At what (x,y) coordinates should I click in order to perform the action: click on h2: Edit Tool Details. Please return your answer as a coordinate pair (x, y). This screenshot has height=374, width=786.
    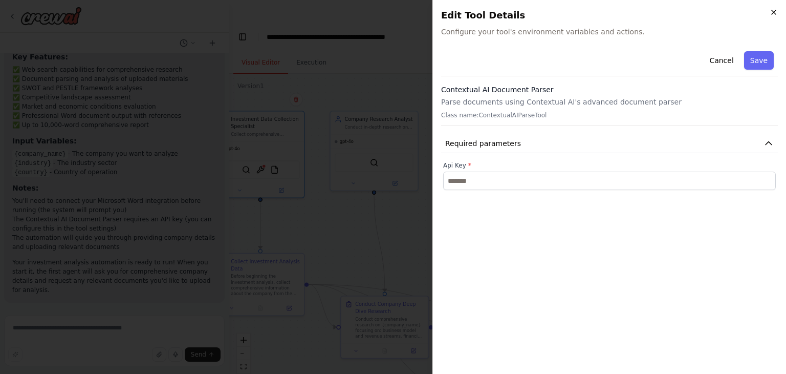
    Looking at the image, I should click on (609, 15).